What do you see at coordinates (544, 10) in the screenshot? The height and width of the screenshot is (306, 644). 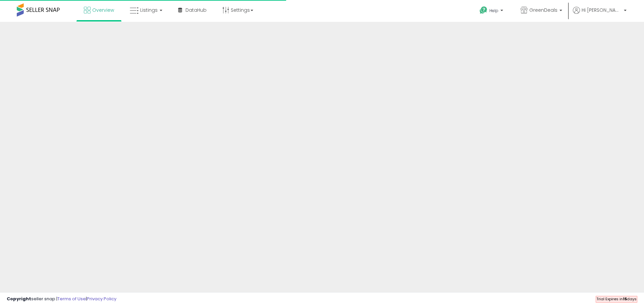 I see `span: GreenDeals` at bounding box center [544, 10].